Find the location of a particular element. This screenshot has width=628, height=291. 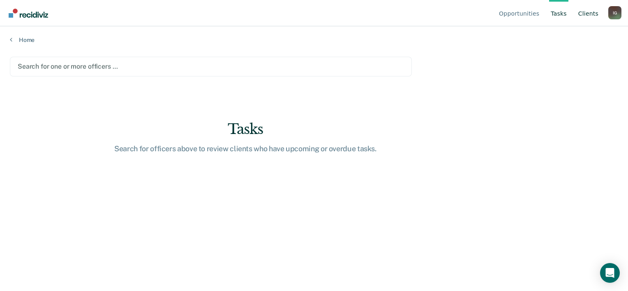

button: Profile dropdown button is located at coordinates (615, 13).